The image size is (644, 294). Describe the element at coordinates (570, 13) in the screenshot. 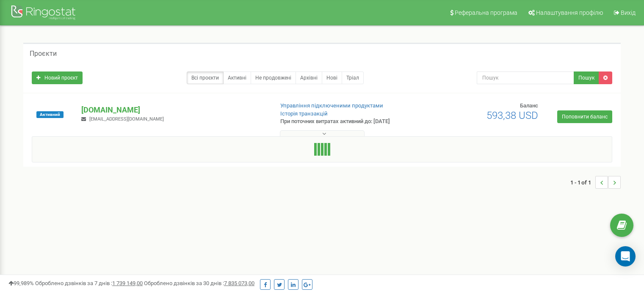

I see `span: Налаштування профілю` at that location.